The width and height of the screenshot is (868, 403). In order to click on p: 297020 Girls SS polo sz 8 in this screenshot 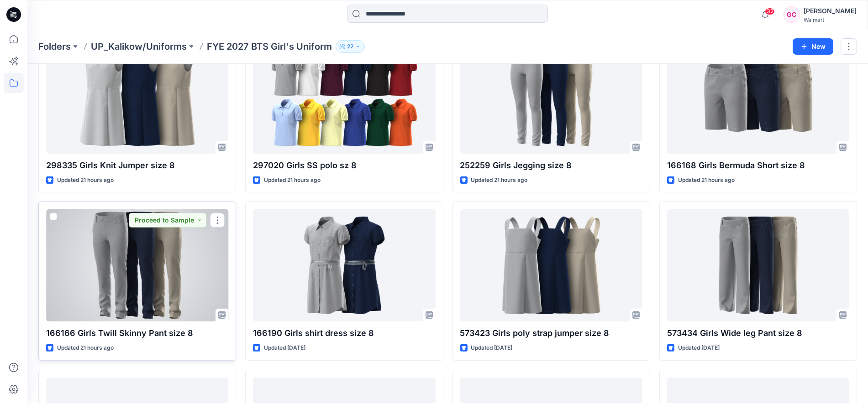, I will do `click(344, 166)`.